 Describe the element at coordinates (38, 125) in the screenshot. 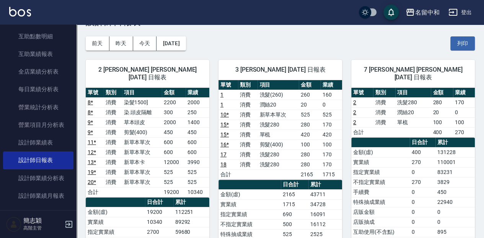

I see `a: 營業項目月分析表` at that location.